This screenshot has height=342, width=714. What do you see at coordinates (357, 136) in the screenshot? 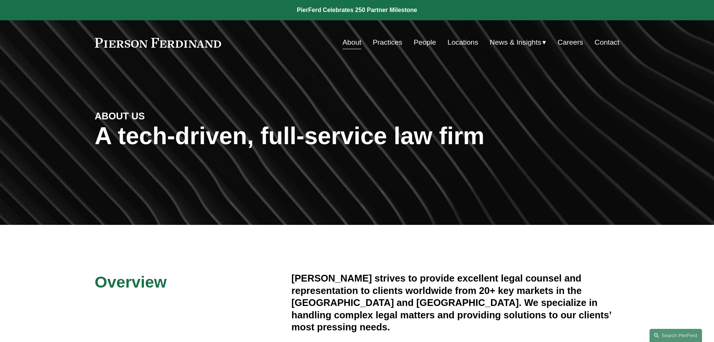
I see `h1: A tech-driven, full-service law firm` at bounding box center [357, 136].